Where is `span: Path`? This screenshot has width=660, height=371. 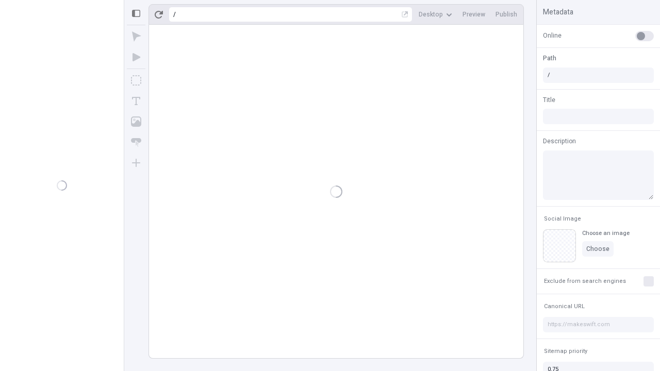
span: Path is located at coordinates (550, 58).